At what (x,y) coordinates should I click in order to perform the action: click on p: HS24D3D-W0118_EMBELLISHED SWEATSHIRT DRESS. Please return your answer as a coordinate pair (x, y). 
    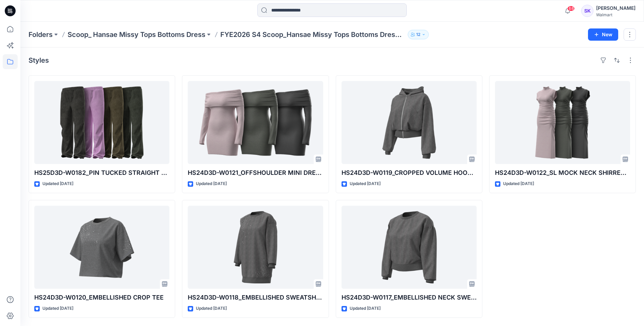
    Looking at the image, I should click on (255, 298).